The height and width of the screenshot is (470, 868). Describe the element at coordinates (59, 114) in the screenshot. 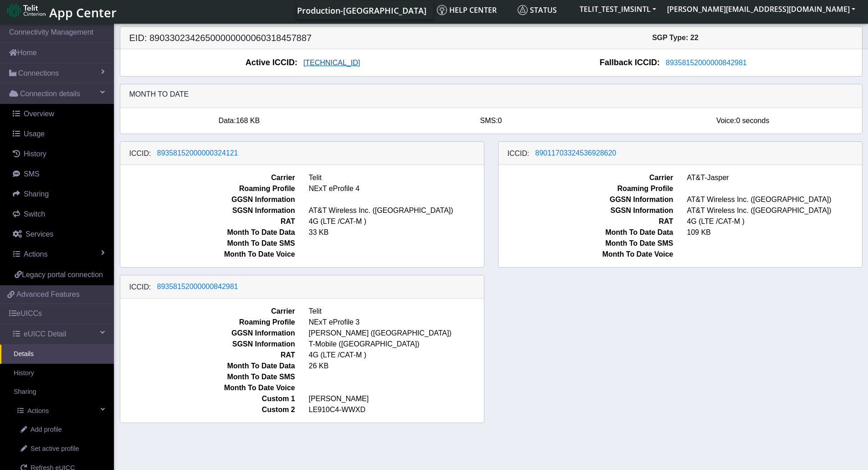

I see `a: Overview` at that location.